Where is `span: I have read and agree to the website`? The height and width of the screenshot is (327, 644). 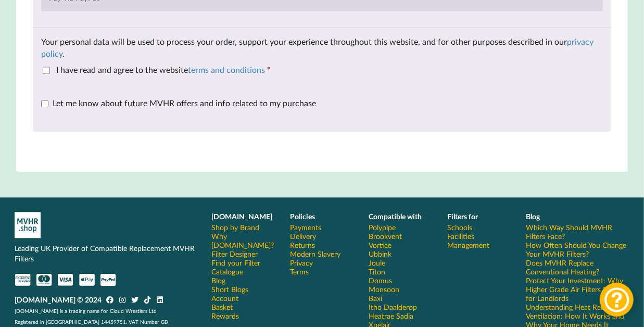 span: I have read and agree to the website is located at coordinates (160, 69).